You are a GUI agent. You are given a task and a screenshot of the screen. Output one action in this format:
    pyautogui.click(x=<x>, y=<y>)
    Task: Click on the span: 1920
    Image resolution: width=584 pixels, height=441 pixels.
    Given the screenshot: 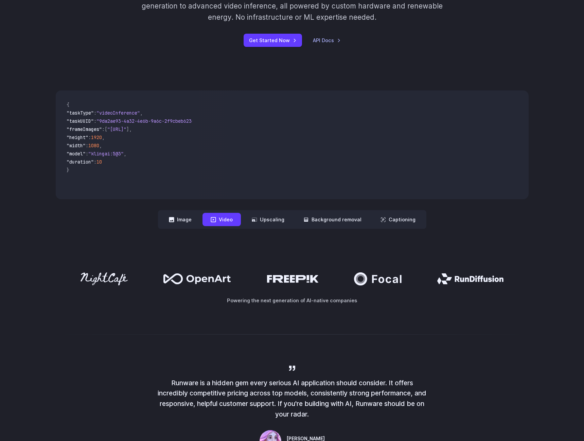 What is the action you would take?
    pyautogui.click(x=97, y=137)
    